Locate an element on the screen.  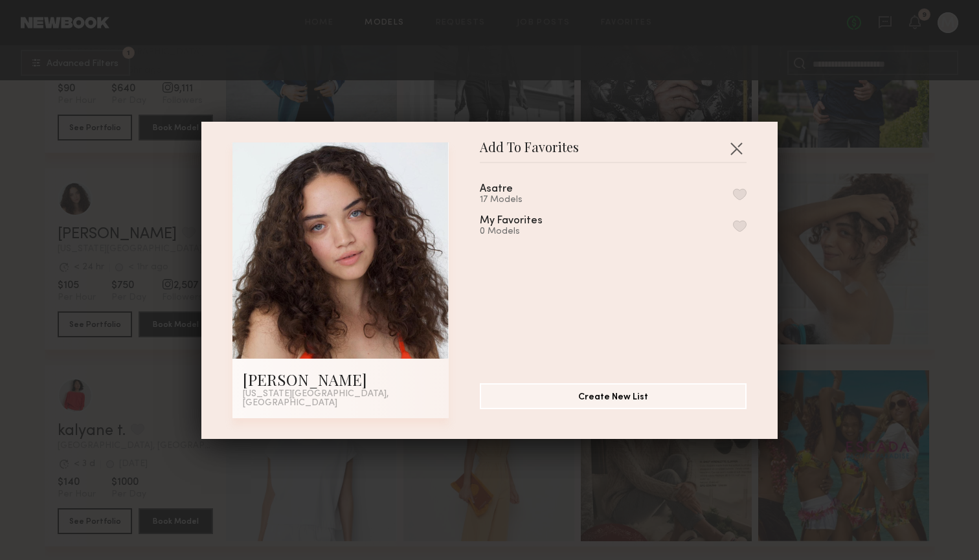
div: My Favorites is located at coordinates (511, 221).